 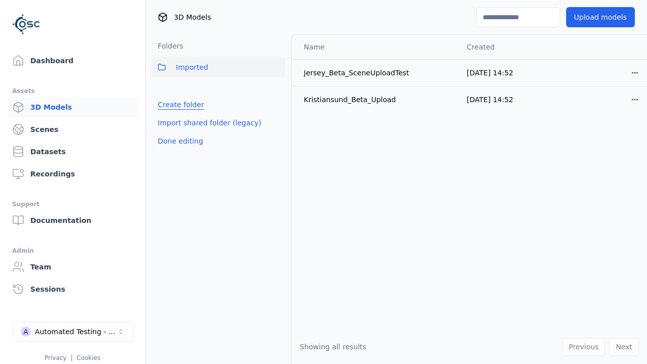 I want to click on a: Import shared folder (legacy), so click(x=209, y=123).